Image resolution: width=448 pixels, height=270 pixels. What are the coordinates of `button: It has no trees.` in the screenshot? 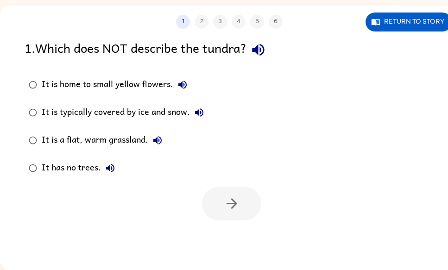 It's located at (110, 168).